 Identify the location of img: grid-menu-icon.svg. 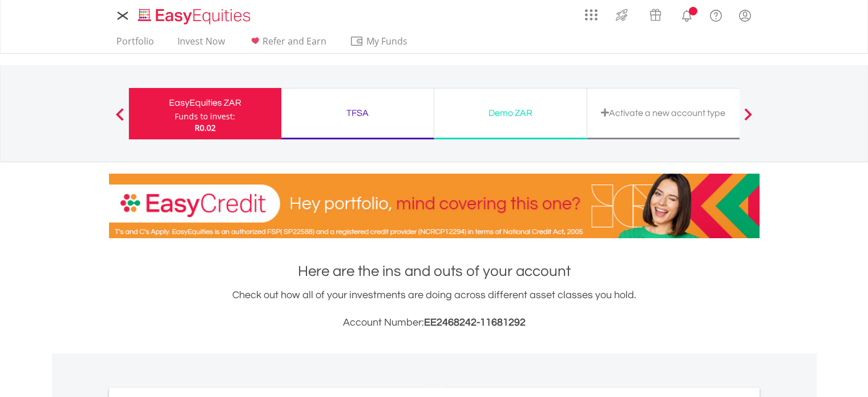
(591, 15).